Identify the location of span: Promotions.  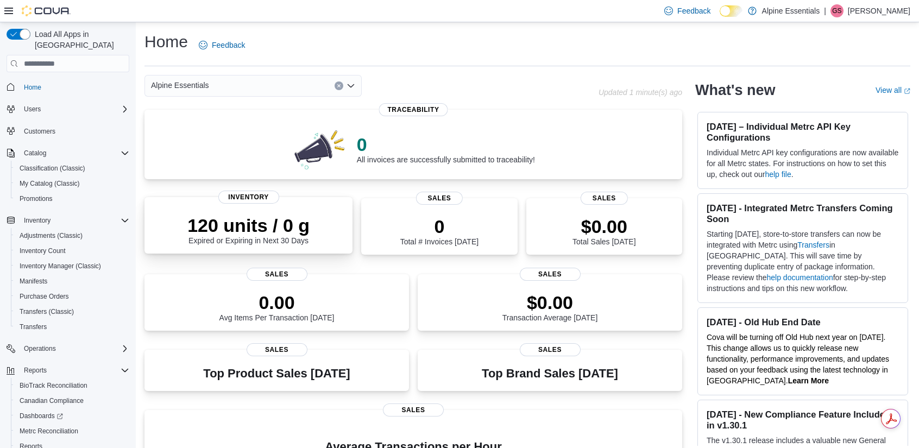
(36, 199).